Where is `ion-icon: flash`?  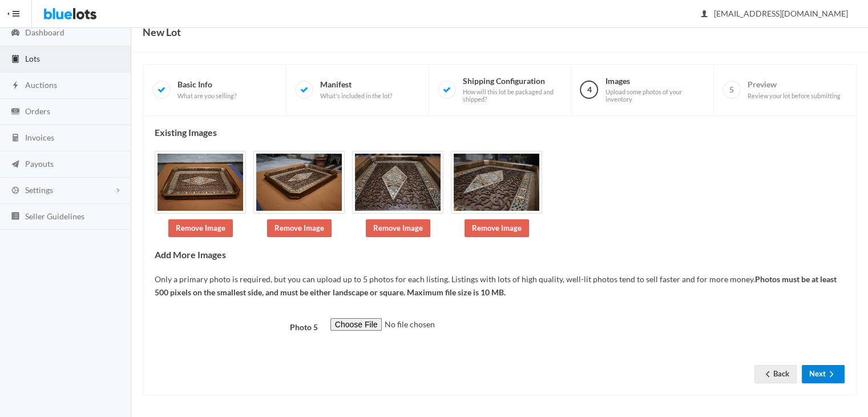
ion-icon: flash is located at coordinates (15, 86).